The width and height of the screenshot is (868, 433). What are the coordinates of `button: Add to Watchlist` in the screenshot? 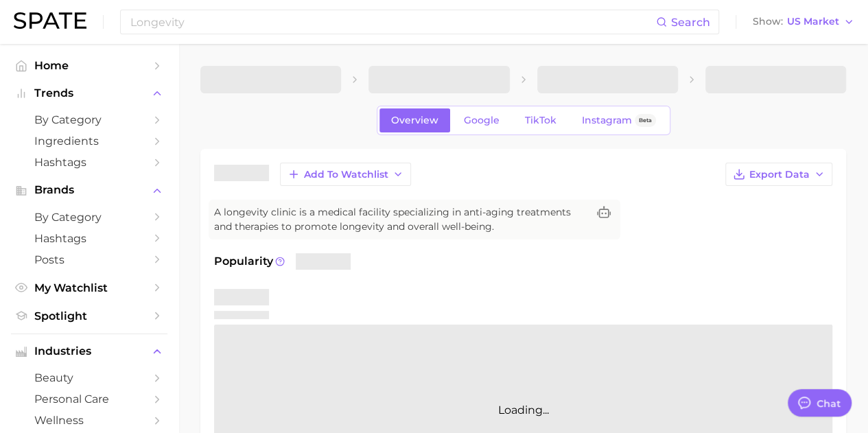 It's located at (345, 174).